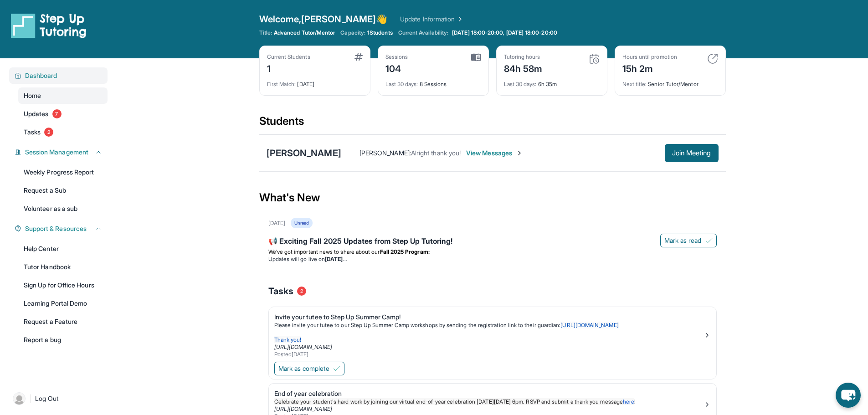 The width and height of the screenshot is (868, 415). I want to click on span: First Match :, so click(281, 84).